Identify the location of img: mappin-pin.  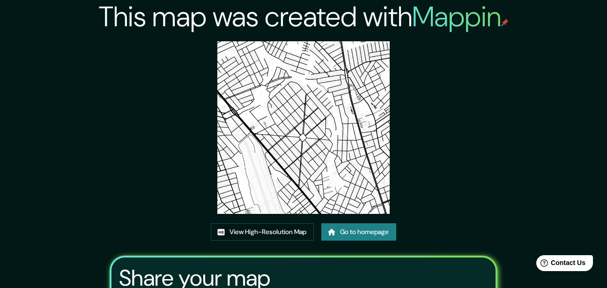
(505, 22).